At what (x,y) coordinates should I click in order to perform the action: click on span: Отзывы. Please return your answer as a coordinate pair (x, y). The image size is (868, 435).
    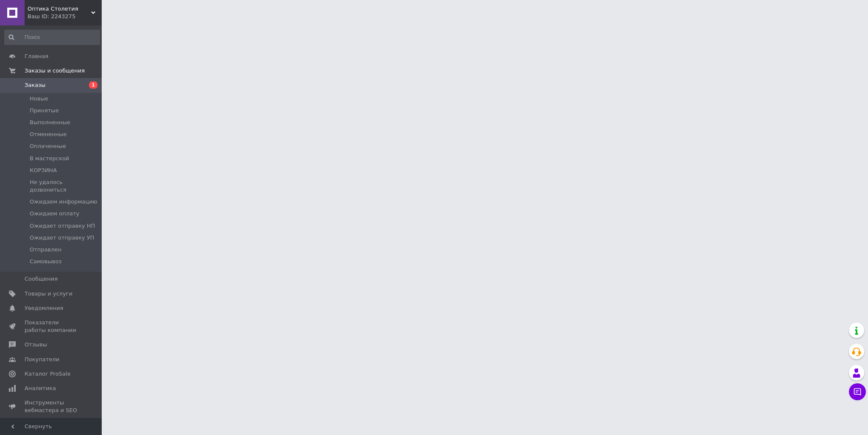
    Looking at the image, I should click on (35, 345).